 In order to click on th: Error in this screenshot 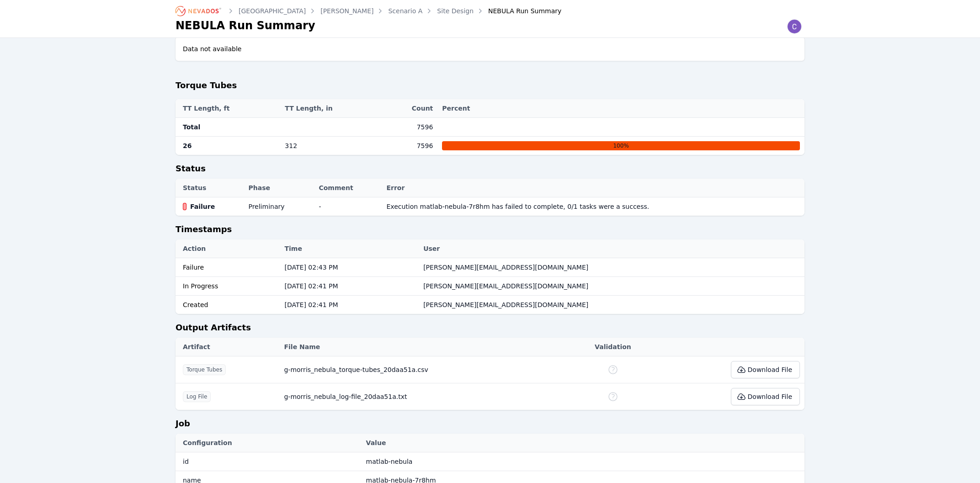, I will do `click(593, 188)`.